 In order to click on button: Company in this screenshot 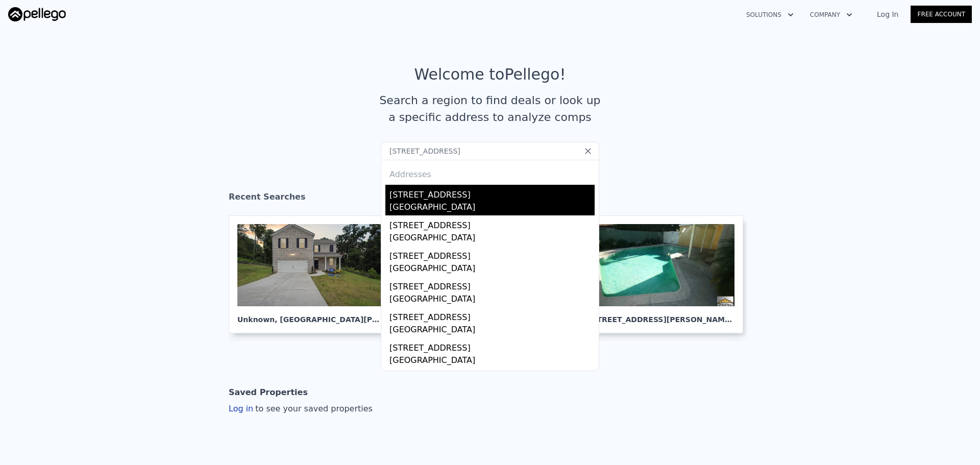, I will do `click(831, 15)`.